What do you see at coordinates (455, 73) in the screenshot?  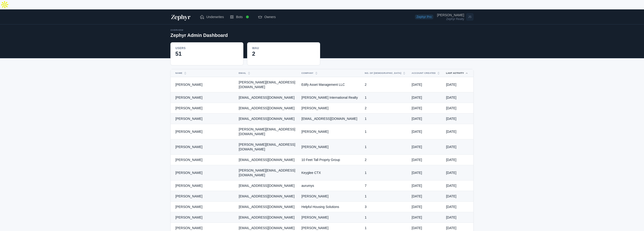 I see `button: Last Activity` at bounding box center [455, 73].